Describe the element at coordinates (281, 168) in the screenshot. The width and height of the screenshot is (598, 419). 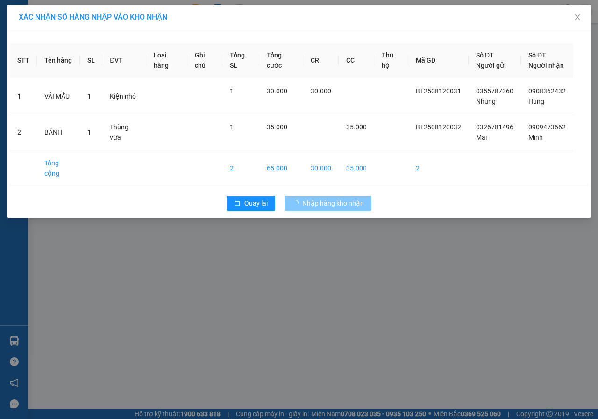
I see `td: 65.000` at that location.